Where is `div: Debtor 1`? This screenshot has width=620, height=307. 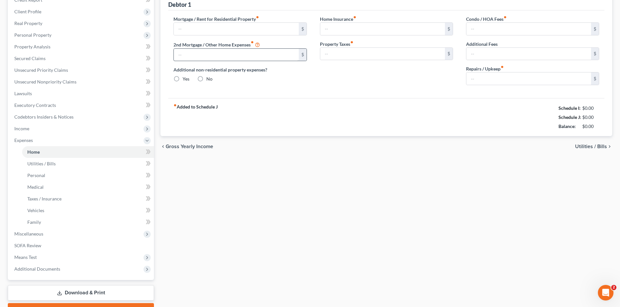 div: Debtor 1 is located at coordinates (180, 5).